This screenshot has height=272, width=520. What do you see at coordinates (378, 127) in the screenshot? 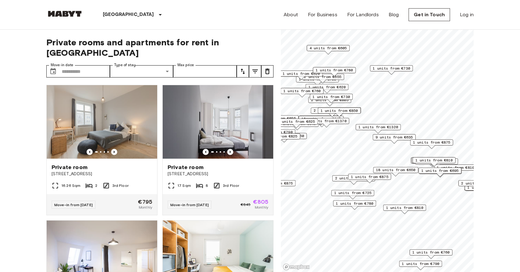
I see `span: 1 units from €1320` at bounding box center [378, 127].